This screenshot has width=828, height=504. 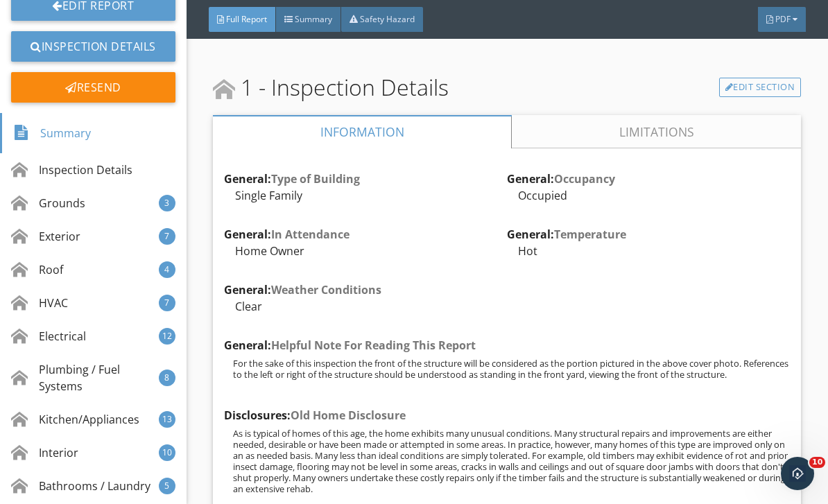 What do you see at coordinates (387, 18) in the screenshot?
I see `span: Safety Hazard` at bounding box center [387, 18].